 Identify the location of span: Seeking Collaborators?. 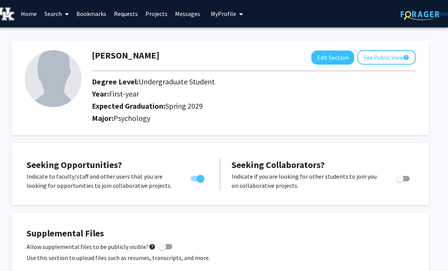
(278, 164).